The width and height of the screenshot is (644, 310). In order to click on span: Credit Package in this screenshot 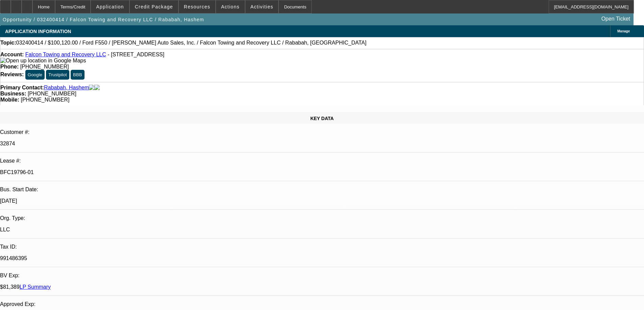, I will do `click(154, 7)`.